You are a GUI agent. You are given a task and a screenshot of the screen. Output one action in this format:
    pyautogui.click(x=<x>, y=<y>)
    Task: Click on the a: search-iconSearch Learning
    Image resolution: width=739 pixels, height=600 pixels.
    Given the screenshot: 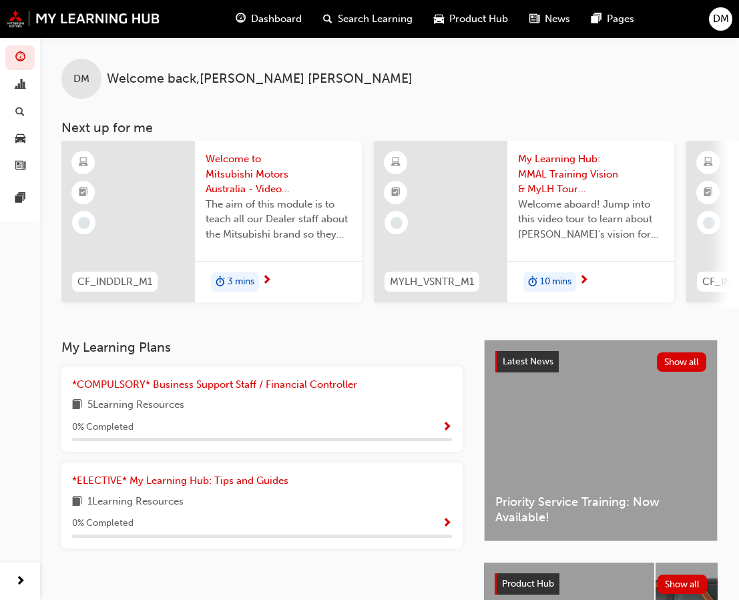 What is the action you would take?
    pyautogui.click(x=368, y=19)
    